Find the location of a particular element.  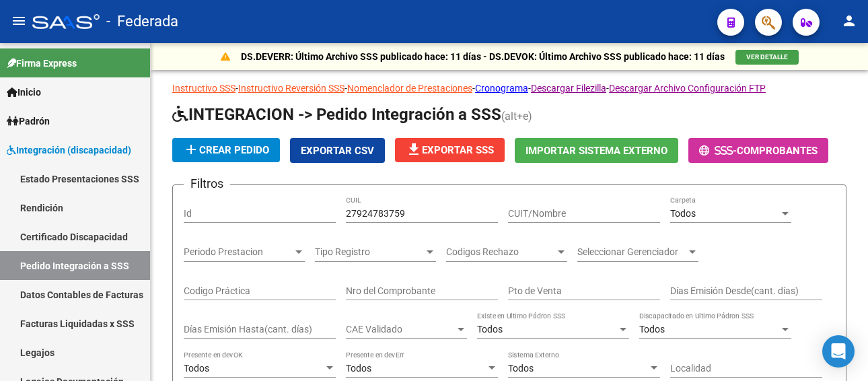

h3: Filtros is located at coordinates (206, 184).